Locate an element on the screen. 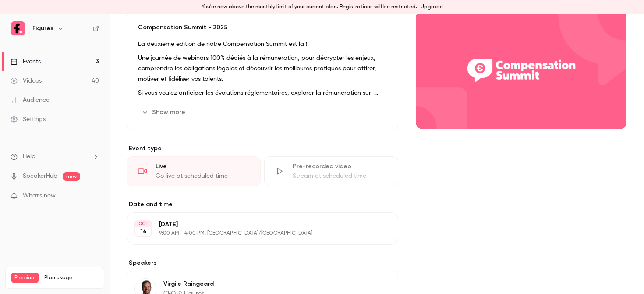 This screenshot has height=294, width=644. div: Stream at scheduled time is located at coordinates (340, 177).